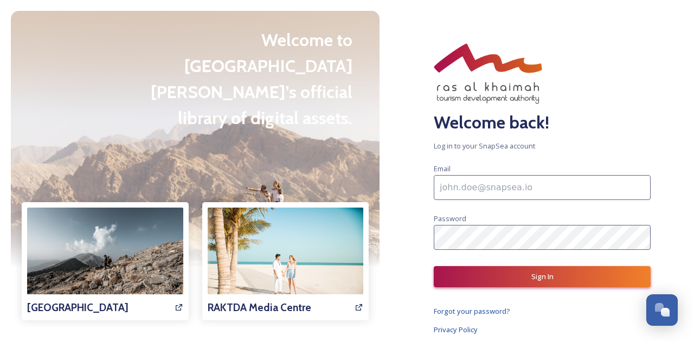  I want to click on a: Forgot your password?, so click(542, 311).